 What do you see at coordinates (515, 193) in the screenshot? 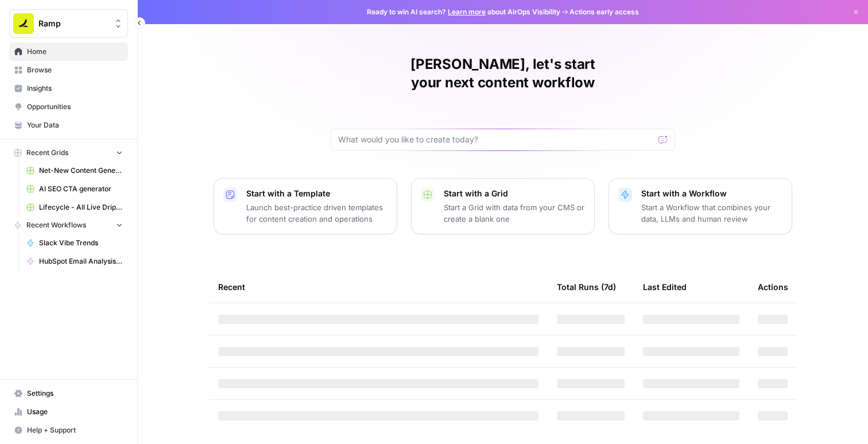
I see `p: Start with a Grid` at bounding box center [515, 193].